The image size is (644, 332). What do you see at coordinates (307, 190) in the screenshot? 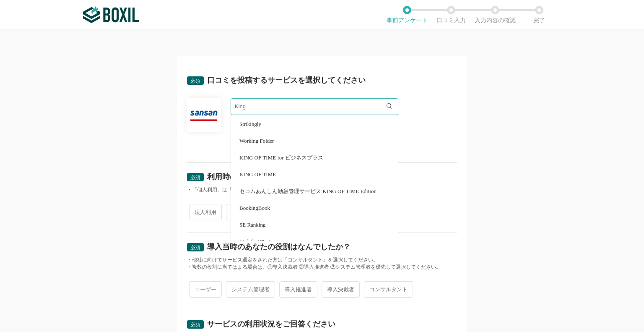
I see `span: セコムあんしん勤怠管理サービス KING OF TIME Edition` at bounding box center [307, 190].